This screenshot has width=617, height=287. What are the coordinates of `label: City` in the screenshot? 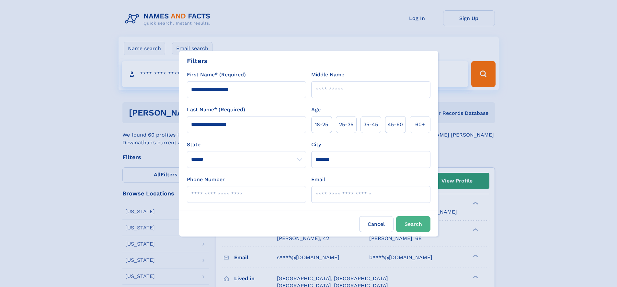 It's located at (316, 145).